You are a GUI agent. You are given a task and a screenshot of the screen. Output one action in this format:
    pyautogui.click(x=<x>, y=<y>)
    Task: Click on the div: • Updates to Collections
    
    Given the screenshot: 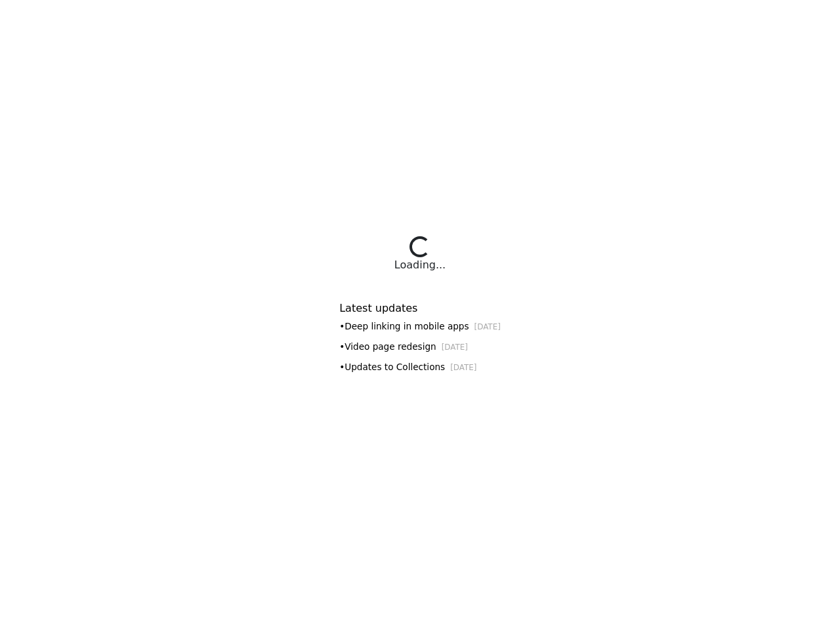 What is the action you would take?
    pyautogui.click(x=420, y=367)
    